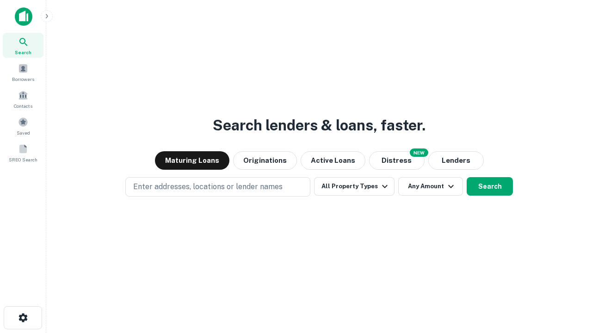  What do you see at coordinates (23, 79) in the screenshot?
I see `span: Borrowers` at bounding box center [23, 79].